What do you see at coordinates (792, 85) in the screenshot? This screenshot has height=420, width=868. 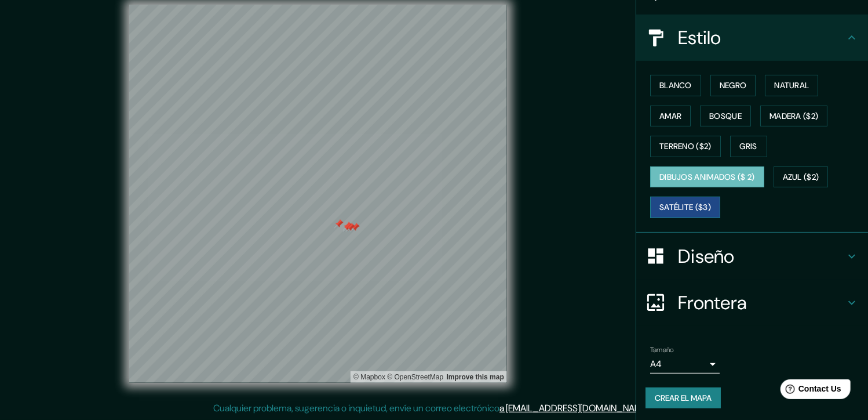 I see `button: Natural` at bounding box center [792, 85].